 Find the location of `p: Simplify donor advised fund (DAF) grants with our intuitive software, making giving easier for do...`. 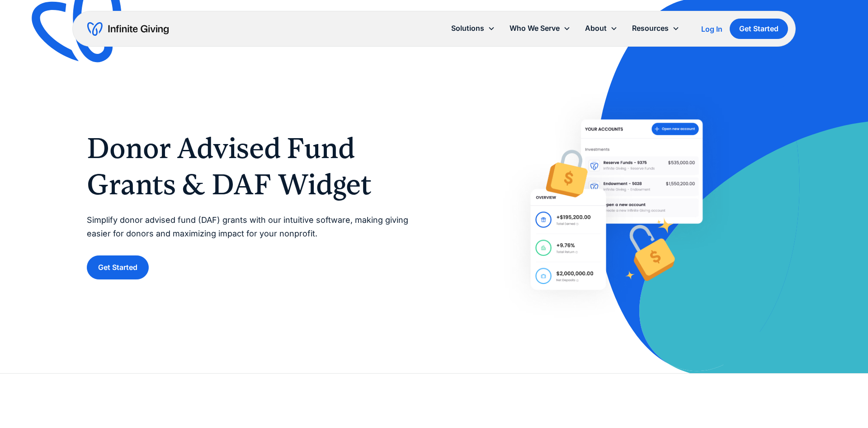

p: Simplify donor advised fund (DAF) grants with our intuitive software, making giving easier for do... is located at coordinates (252, 227).